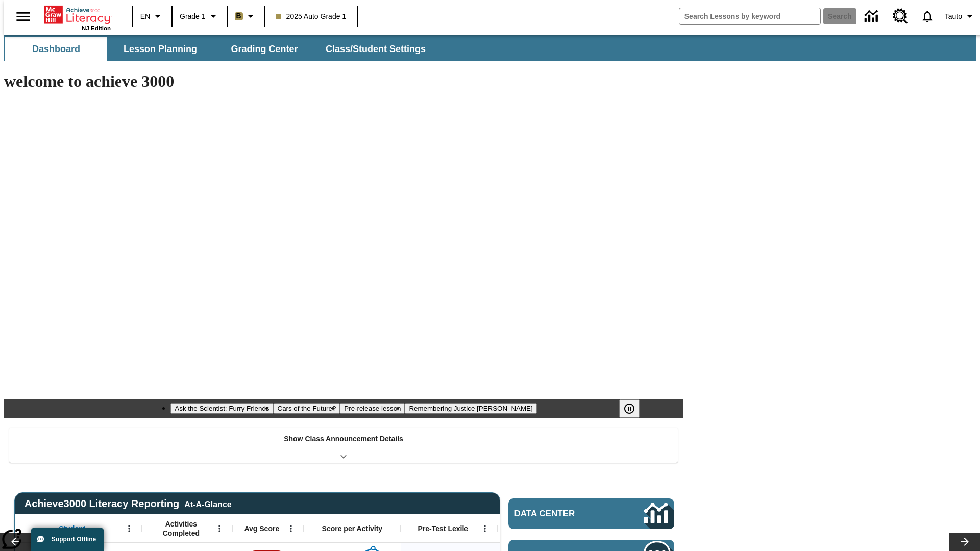 The height and width of the screenshot is (551, 980). I want to click on button: Class/Student Settings, so click(376, 49).